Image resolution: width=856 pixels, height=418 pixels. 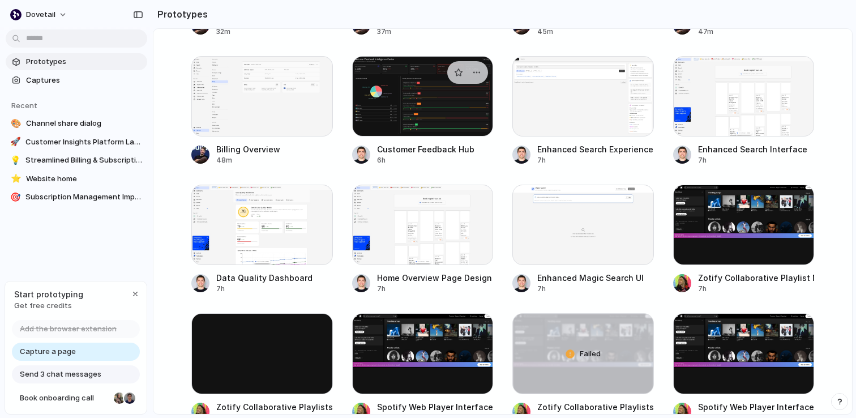 I want to click on a: Zotify Collaborative Playlist MakerZotify Collaborative Playlist Maker7h, so click(x=743, y=239).